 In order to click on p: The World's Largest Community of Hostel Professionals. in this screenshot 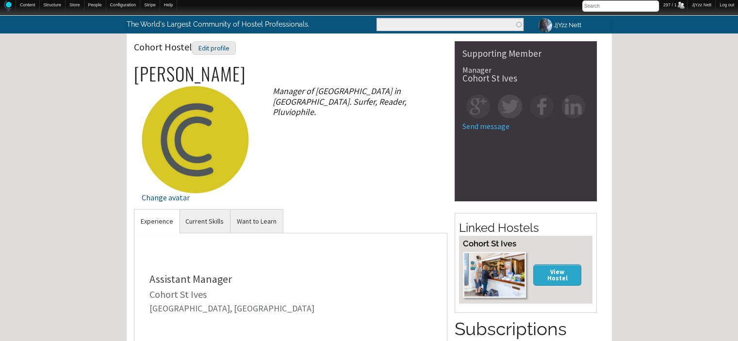, I will do `click(227, 24)`.